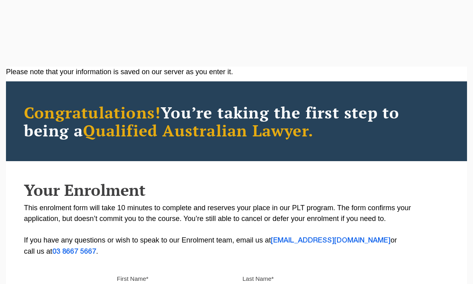  I want to click on h2: Your Enrolment, so click(237, 190).